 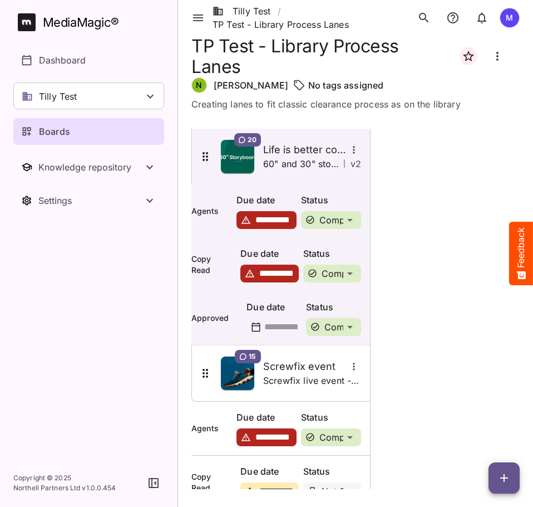 What do you see at coordinates (91, 167) in the screenshot?
I see `div: Knowledge repository` at bounding box center [91, 167].